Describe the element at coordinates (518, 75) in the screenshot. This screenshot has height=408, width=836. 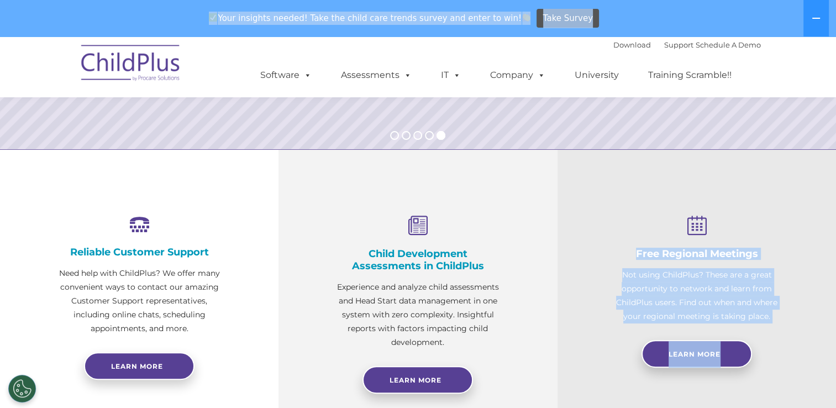
I see `a: Company` at that location.